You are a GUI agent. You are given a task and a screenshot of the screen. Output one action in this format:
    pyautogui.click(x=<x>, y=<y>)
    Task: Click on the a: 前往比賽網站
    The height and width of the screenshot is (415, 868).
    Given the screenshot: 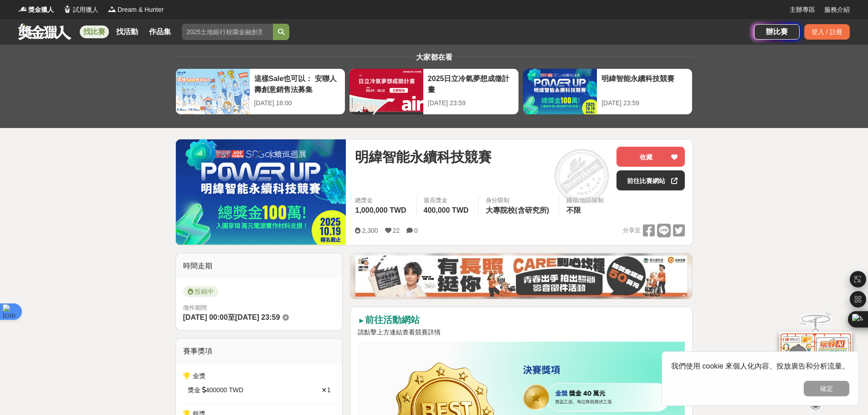 What is the action you would take?
    pyautogui.click(x=651, y=180)
    